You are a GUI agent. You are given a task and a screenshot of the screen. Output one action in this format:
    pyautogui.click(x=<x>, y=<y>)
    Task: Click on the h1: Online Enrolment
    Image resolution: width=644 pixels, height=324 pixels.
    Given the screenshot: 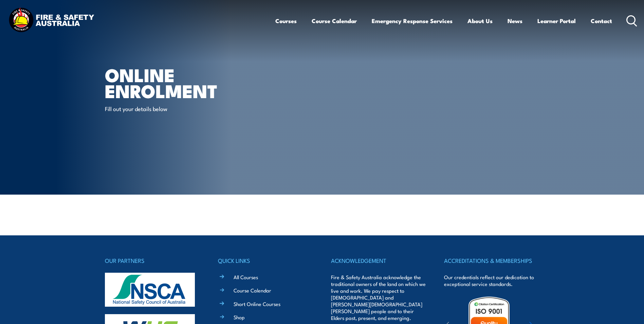 What is the action you would take?
    pyautogui.click(x=189, y=82)
    